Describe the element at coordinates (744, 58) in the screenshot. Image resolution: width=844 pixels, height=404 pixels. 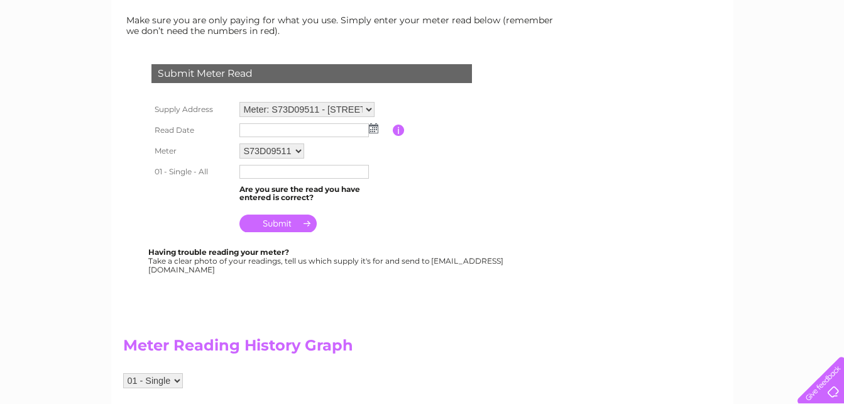
I see `a: Blog` at that location.